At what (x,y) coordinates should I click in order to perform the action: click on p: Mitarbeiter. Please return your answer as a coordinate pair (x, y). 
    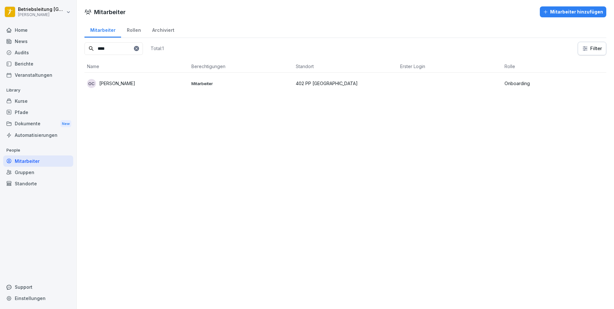
    Looking at the image, I should click on (241, 83).